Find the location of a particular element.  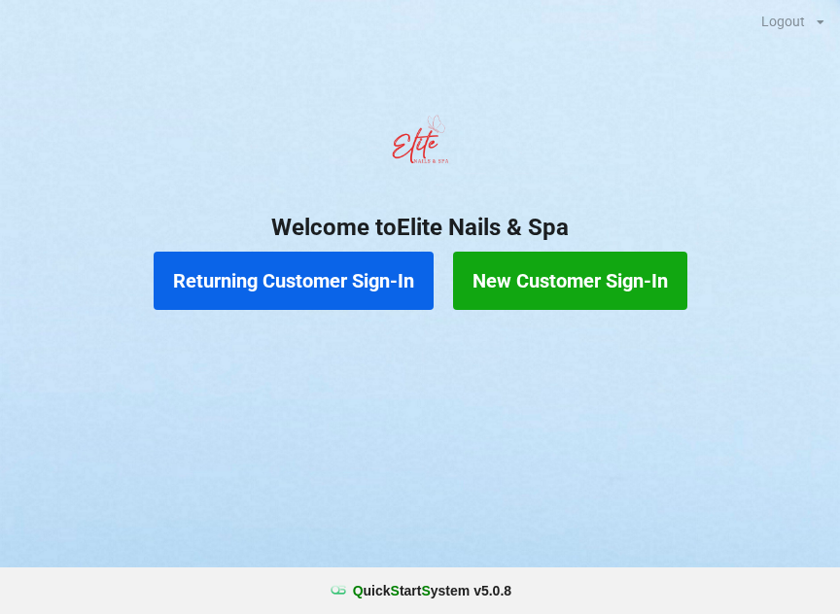

img: EliteNailsSpa-Logo1.png is located at coordinates (420, 145).